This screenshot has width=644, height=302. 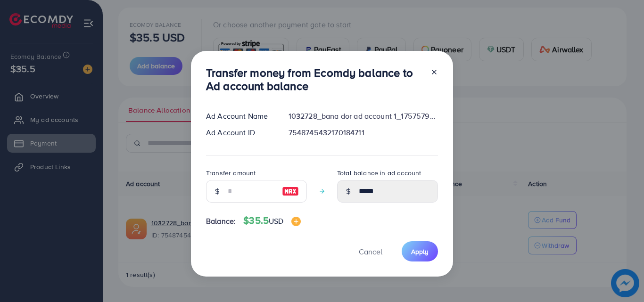 I want to click on span: USD, so click(x=276, y=221).